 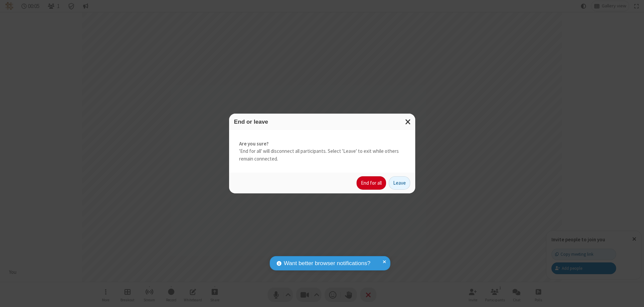 What do you see at coordinates (322, 144) in the screenshot?
I see `strong: Are you sure?` at bounding box center [322, 144].